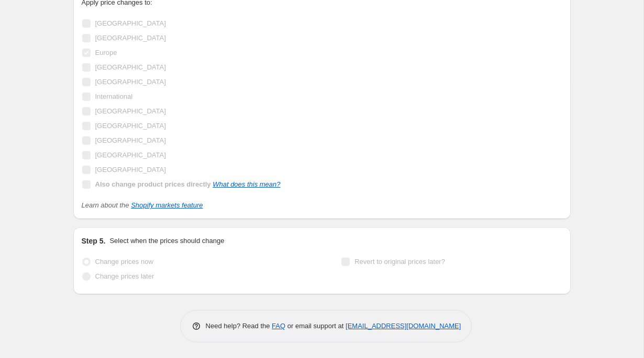 This screenshot has width=644, height=358. I want to click on span: Change prices now, so click(124, 261).